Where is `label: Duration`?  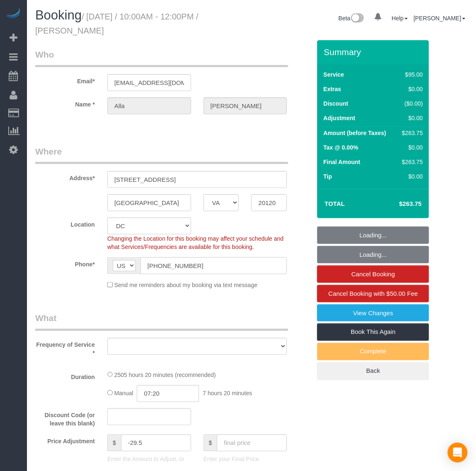 label: Duration is located at coordinates (65, 376).